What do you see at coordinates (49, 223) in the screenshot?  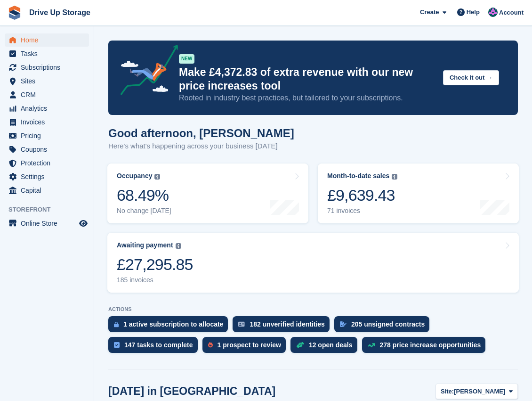 I see `span: Online Store` at bounding box center [49, 223].